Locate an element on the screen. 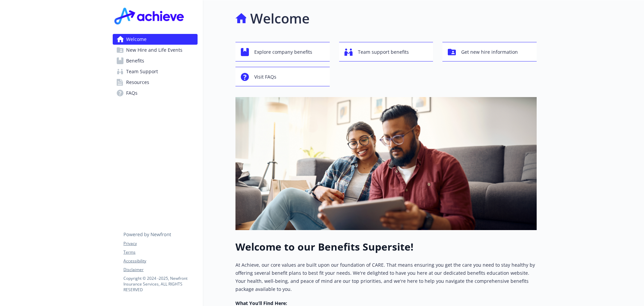 The height and width of the screenshot is (306, 644). a: Disclaimer is located at coordinates (160, 270).